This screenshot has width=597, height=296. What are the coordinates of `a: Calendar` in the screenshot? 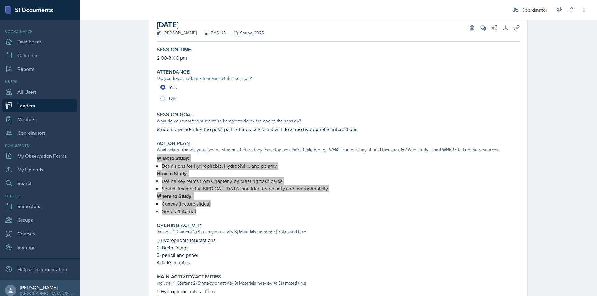 It's located at (40, 55).